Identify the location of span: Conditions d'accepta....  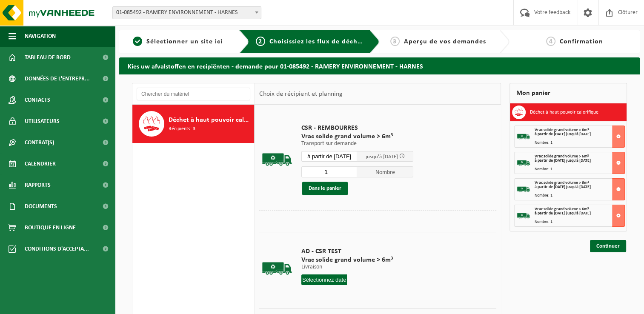
(57, 249).